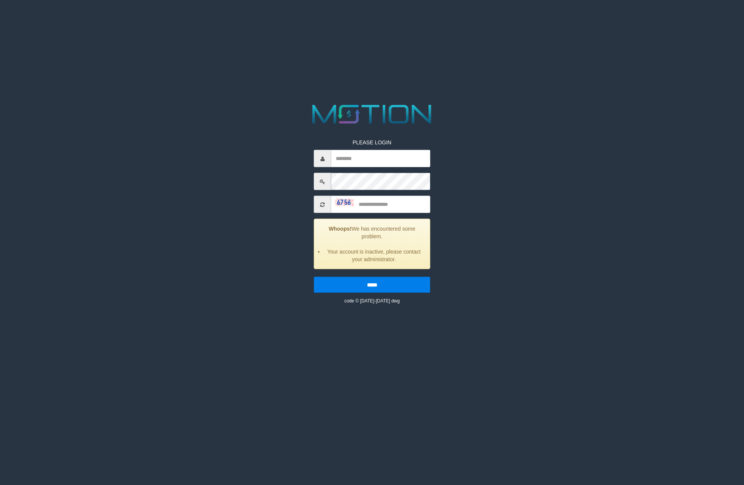  I want to click on strong: Whoops!, so click(340, 229).